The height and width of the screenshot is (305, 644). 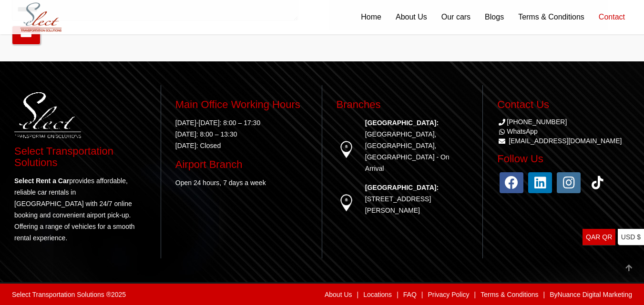 What do you see at coordinates (69, 295) in the screenshot?
I see `div: Select Transportation Solutions ®` at bounding box center [69, 295].